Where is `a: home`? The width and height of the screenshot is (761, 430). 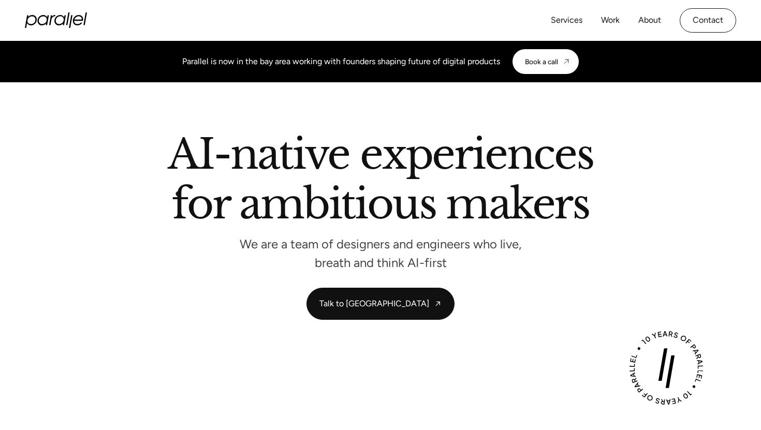
a: home is located at coordinates (56, 20).